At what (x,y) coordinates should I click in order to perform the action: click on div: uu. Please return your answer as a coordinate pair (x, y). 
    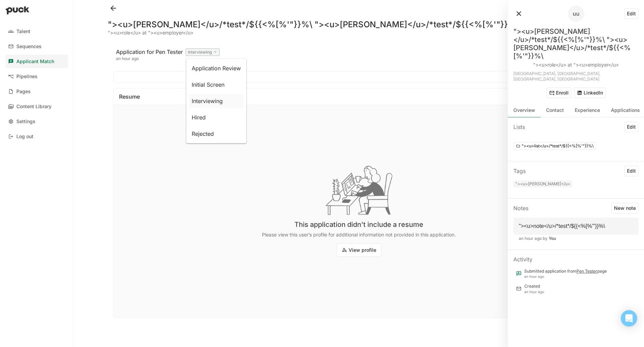
    Looking at the image, I should click on (576, 13).